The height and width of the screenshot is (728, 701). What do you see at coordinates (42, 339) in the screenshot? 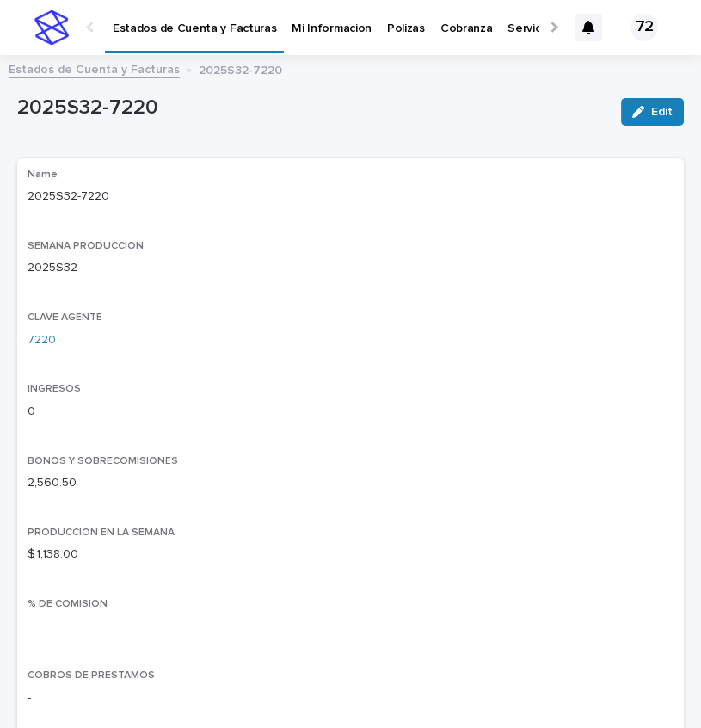
I see `a: 7220` at bounding box center [42, 339].